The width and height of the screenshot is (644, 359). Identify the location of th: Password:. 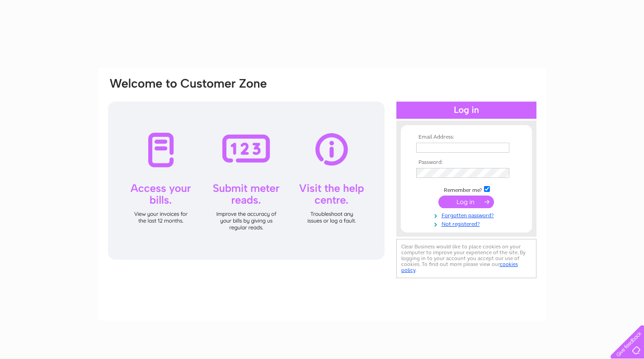
(466, 162).